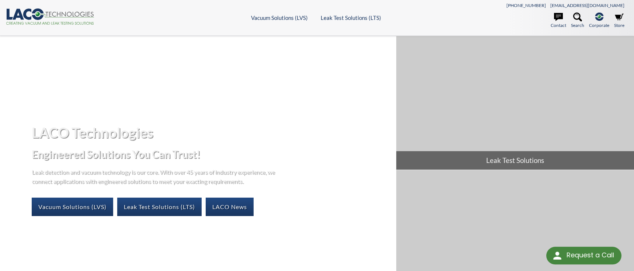 This screenshot has height=271, width=634. What do you see at coordinates (515, 160) in the screenshot?
I see `span: Leak Test Solutions` at bounding box center [515, 160].